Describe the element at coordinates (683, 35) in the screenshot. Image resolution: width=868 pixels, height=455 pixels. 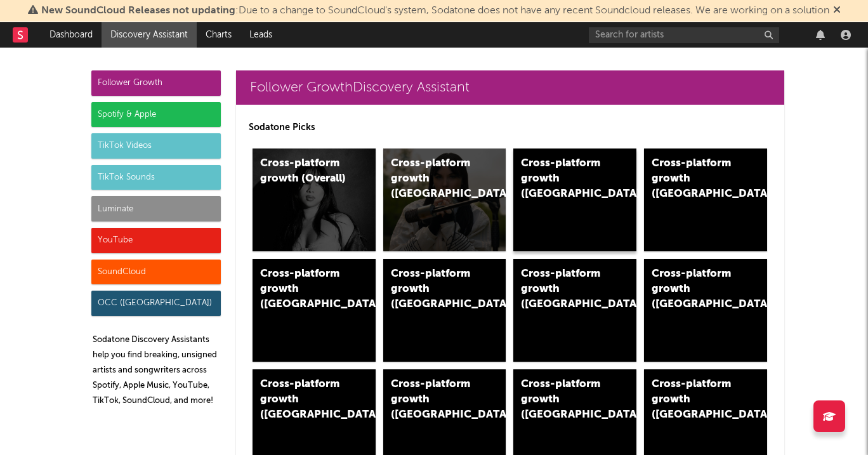
I see `input: Search for artists` at that location.